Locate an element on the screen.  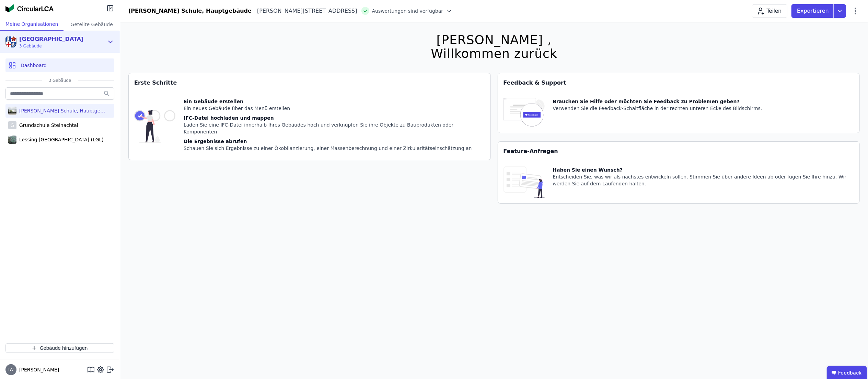
img: Kreis Bergstraße is located at coordinates (11, 42).